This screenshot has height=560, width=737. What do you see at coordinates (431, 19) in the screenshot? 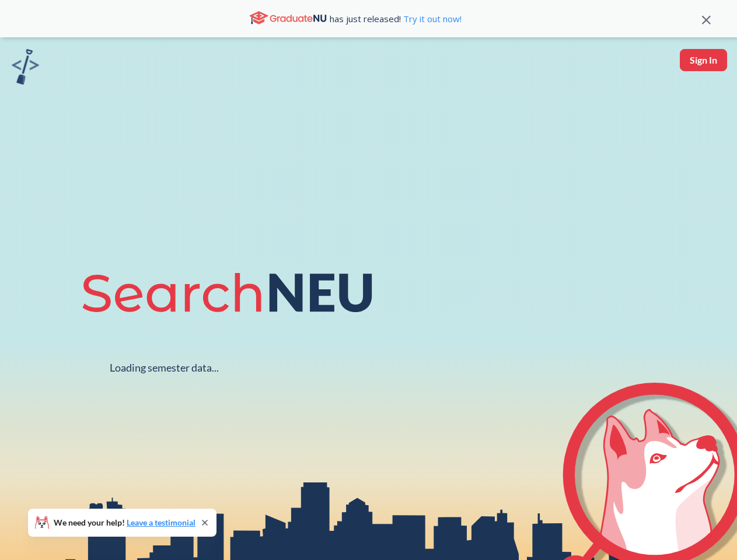
I see `a: Try it out now!` at bounding box center [431, 19].